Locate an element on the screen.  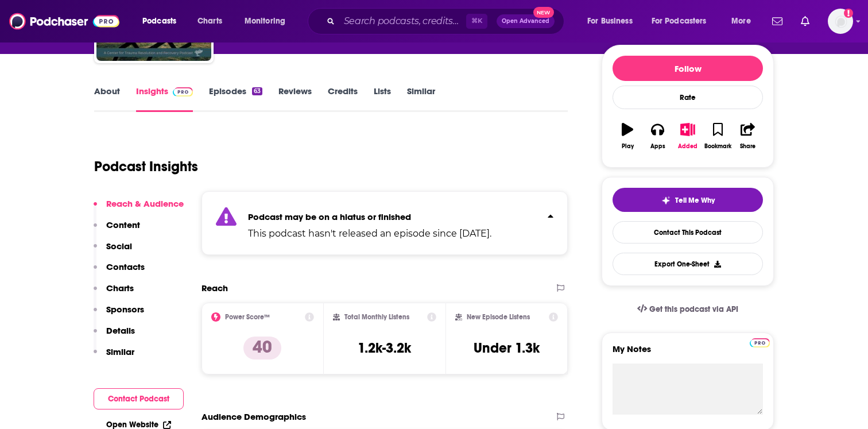
button: Sponsors is located at coordinates (119, 315).